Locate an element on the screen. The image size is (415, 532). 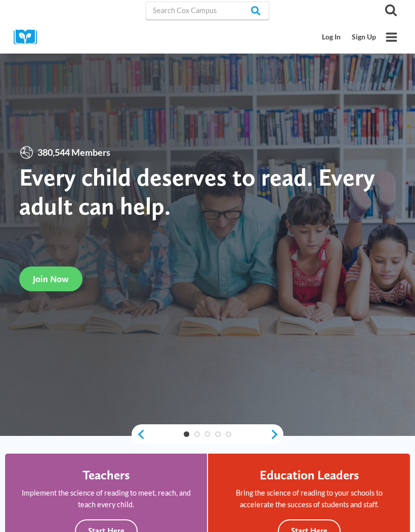
img: Cox Campus is located at coordinates (29, 37).